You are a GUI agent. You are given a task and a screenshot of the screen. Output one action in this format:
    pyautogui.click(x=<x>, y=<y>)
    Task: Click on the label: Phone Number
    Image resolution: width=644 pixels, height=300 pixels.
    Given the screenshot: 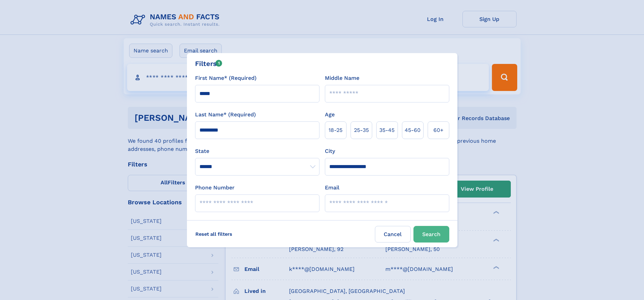 What is the action you would take?
    pyautogui.click(x=215, y=188)
    